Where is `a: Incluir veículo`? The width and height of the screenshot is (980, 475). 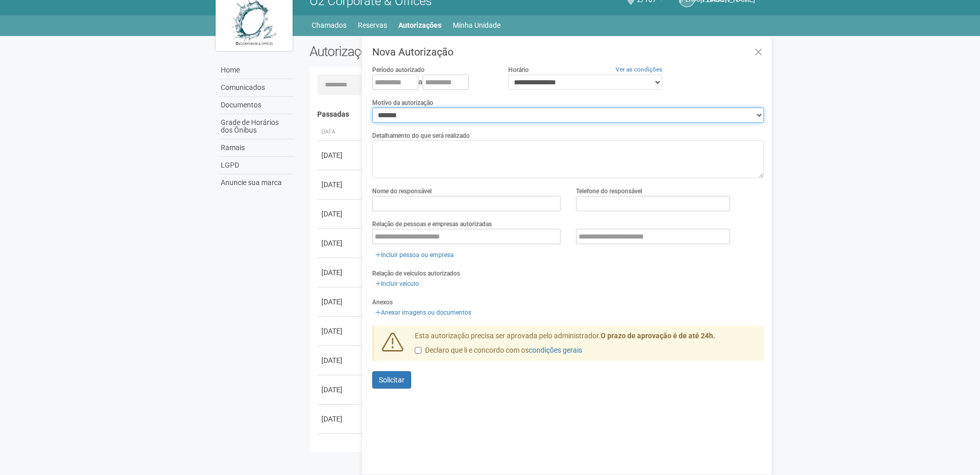
a: Incluir veículo is located at coordinates (397, 283).